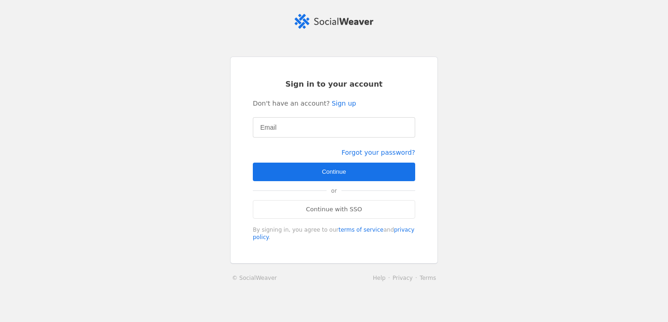  I want to click on span: Don't have an account?, so click(291, 103).